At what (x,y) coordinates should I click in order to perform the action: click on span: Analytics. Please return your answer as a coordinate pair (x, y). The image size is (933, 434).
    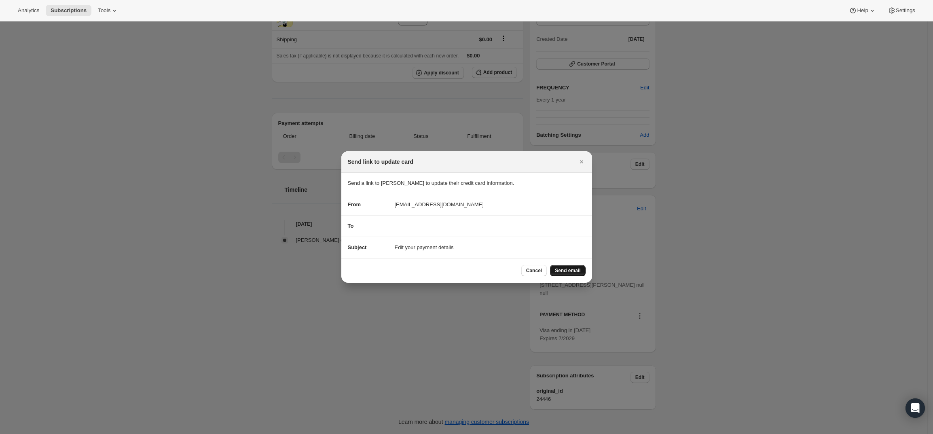
    Looking at the image, I should click on (28, 11).